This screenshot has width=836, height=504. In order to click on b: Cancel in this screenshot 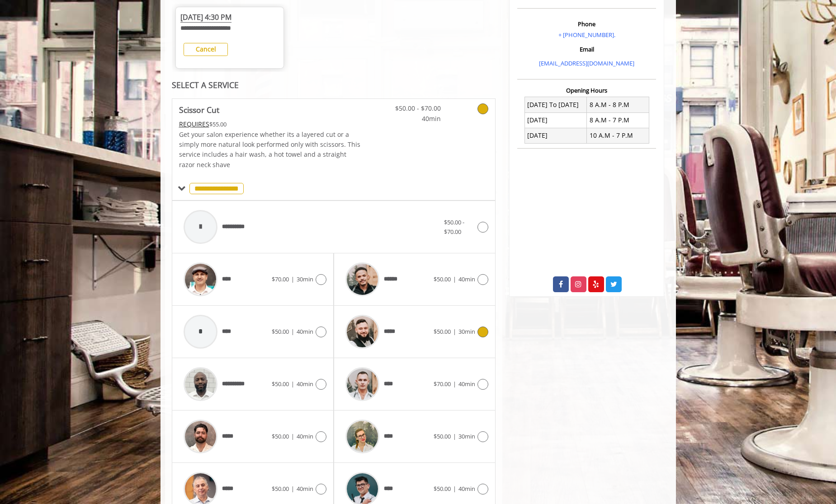, I will do `click(206, 49)`.